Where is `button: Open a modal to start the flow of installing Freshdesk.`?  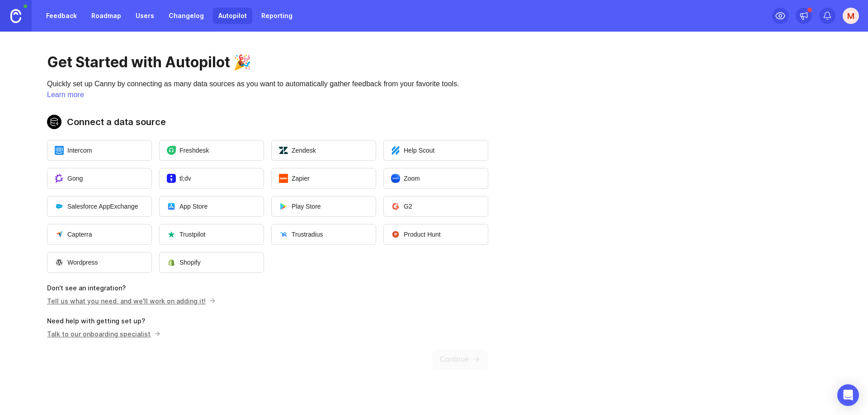 button: Open a modal to start the flow of installing Freshdesk. is located at coordinates (212, 151).